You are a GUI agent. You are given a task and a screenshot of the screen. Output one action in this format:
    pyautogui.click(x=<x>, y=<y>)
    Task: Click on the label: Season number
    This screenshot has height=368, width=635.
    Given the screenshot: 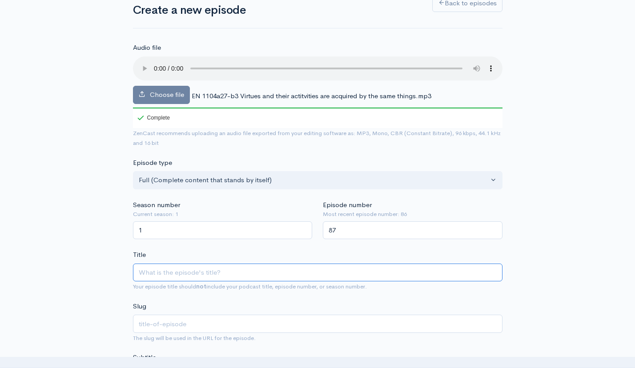 What is the action you would take?
    pyautogui.click(x=156, y=205)
    